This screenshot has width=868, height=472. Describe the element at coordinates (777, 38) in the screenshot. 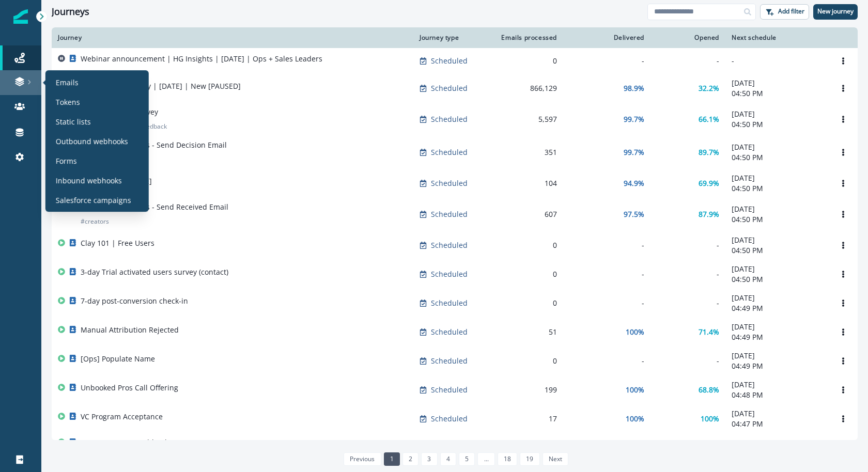

I see `div: Next schedule` at that location.